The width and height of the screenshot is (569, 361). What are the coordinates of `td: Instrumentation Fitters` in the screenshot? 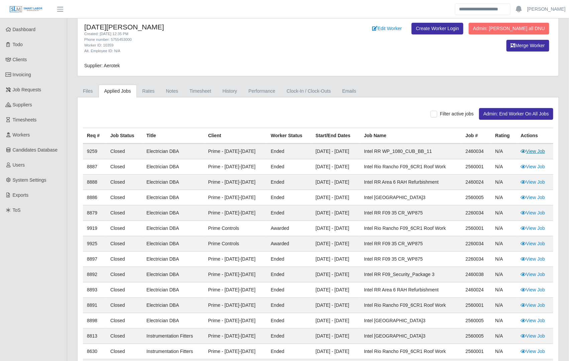 It's located at (173, 352).